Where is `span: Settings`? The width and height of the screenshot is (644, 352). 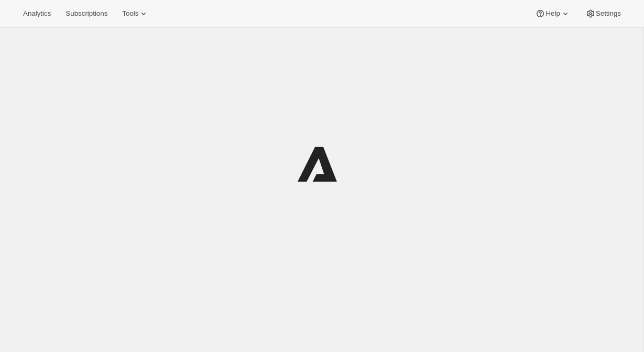
span: Settings is located at coordinates (609, 14).